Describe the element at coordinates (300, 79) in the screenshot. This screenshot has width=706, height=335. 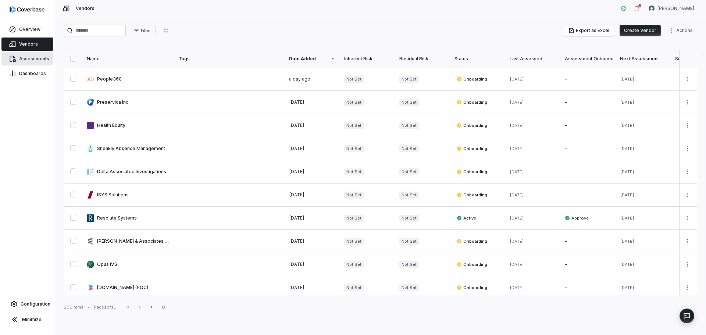
I see `span: a day ago` at that location.